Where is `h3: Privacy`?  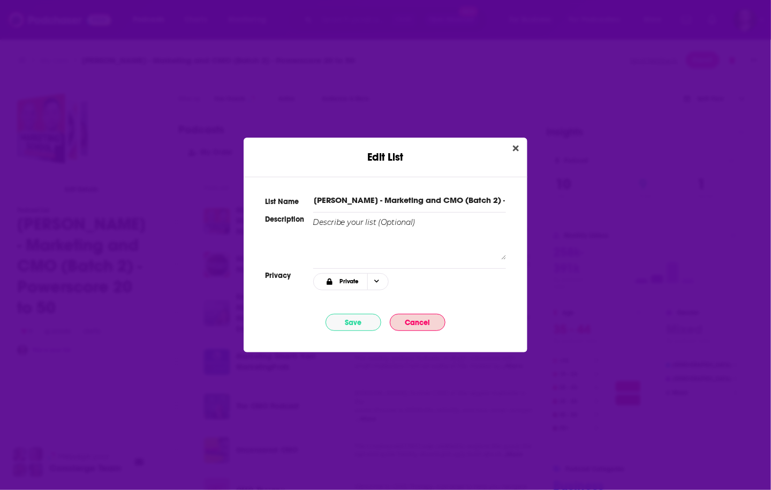
h3: Privacy is located at coordinates (283, 279).